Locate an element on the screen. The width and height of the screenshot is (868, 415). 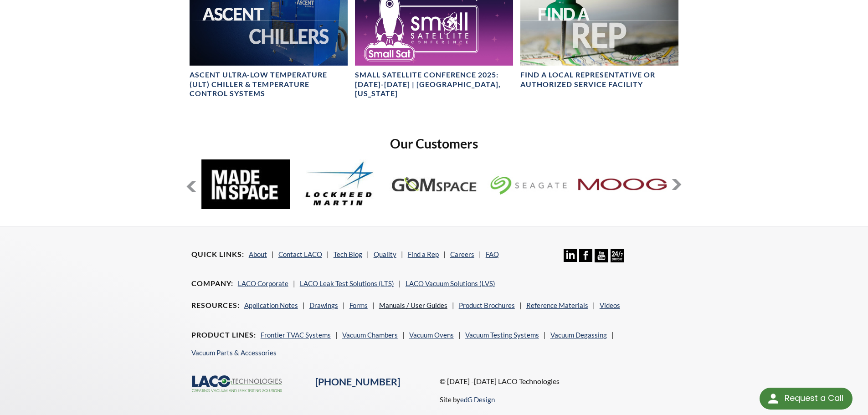
a: edG Design is located at coordinates (478, 399).